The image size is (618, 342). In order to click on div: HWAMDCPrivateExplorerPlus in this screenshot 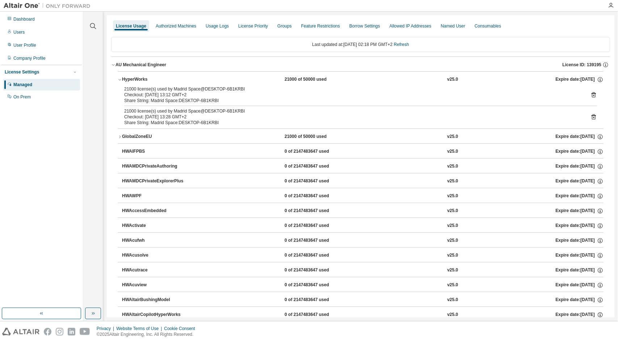, I will do `click(155, 181)`.